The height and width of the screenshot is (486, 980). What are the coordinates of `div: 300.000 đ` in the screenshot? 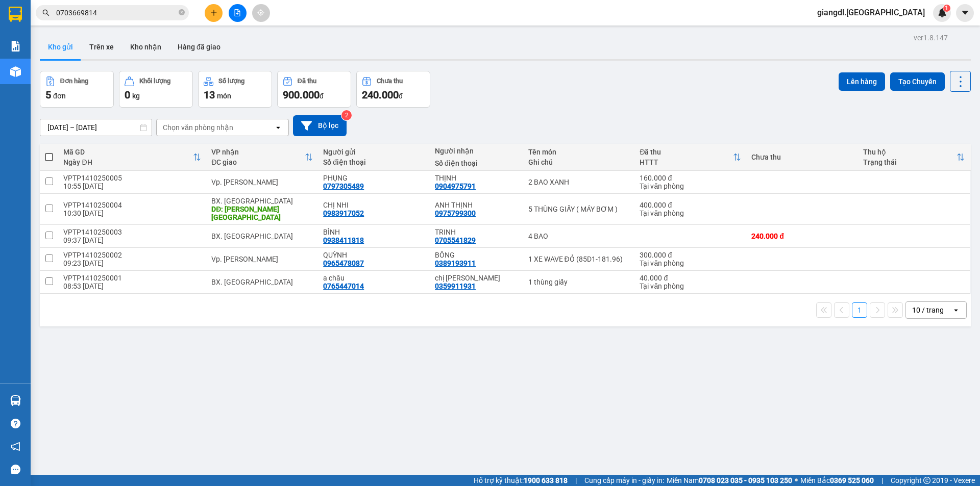 It's located at (690, 255).